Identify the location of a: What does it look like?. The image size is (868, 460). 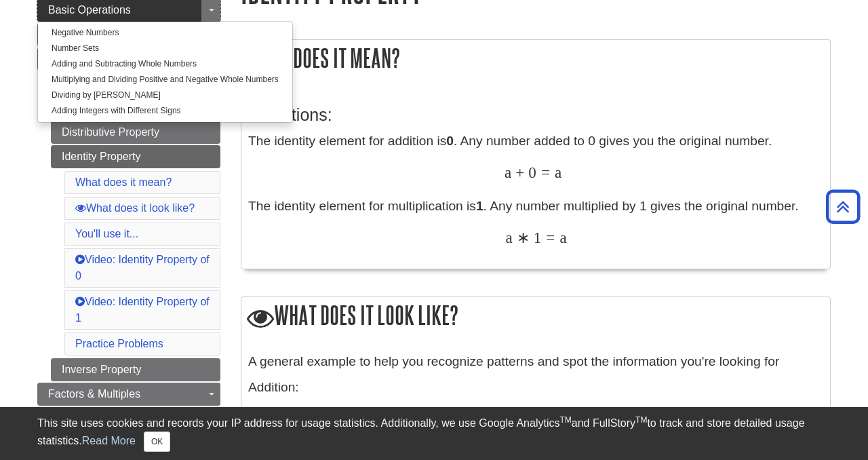
(135, 207).